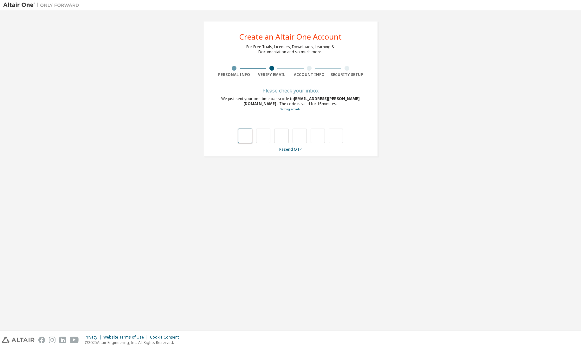 This screenshot has height=349, width=581. What do you see at coordinates (166, 338) in the screenshot?
I see `div: Cookie Consent` at bounding box center [166, 338].